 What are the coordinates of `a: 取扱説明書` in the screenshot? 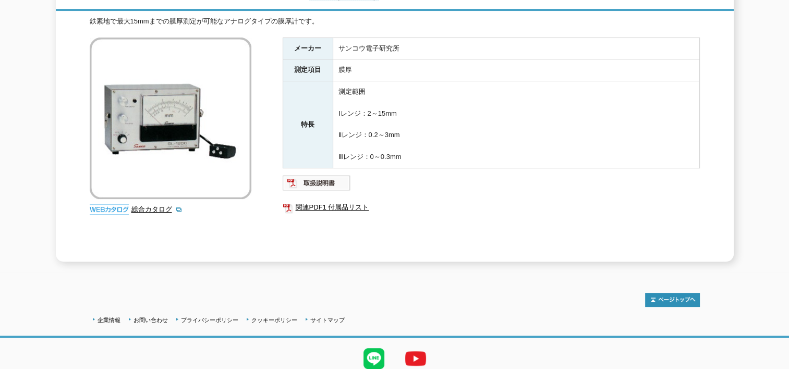 It's located at (317, 185).